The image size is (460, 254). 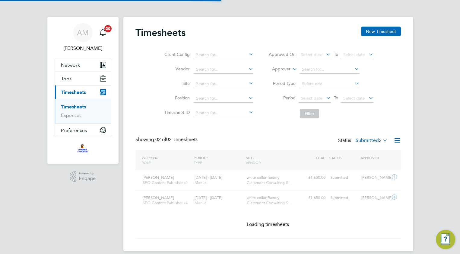 I want to click on label: Approved On, so click(x=282, y=54).